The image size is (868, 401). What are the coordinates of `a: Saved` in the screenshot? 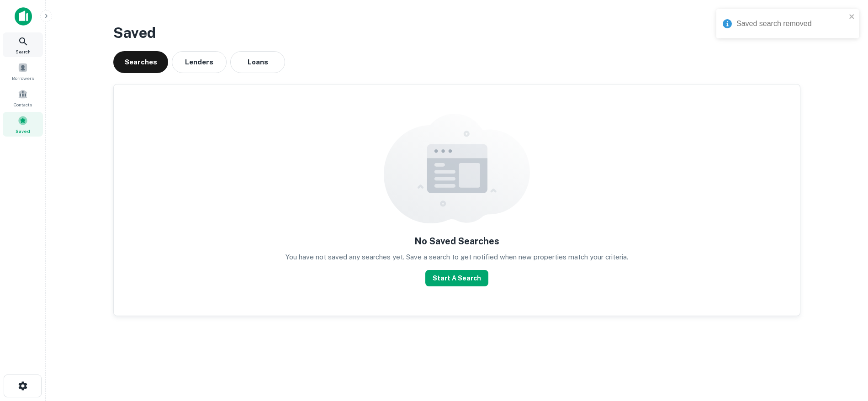 It's located at (23, 124).